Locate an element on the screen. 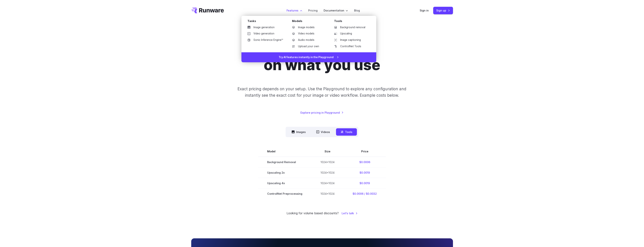 Image resolution: width=644 pixels, height=247 pixels. h1: Pricing based on what you use is located at coordinates (322, 57).